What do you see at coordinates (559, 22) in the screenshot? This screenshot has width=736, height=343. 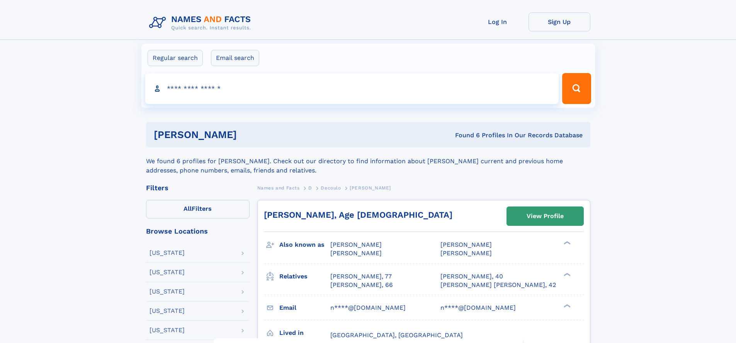 I see `a: Sign Up` at bounding box center [559, 22].